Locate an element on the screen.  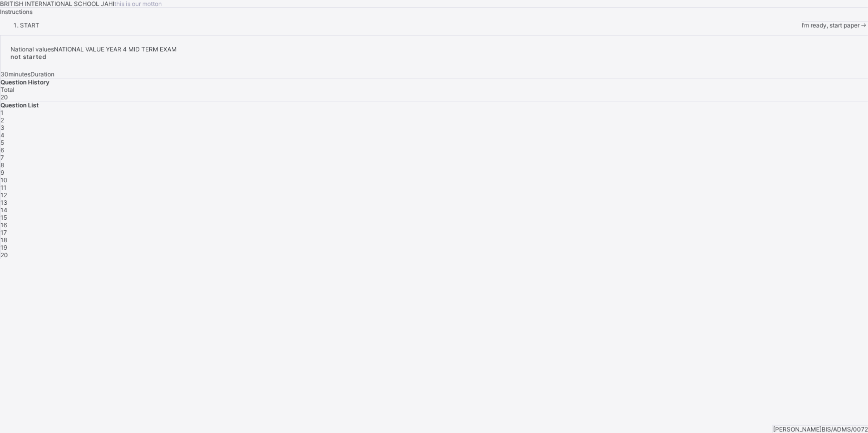
span: I’m ready, start paper is located at coordinates (830, 25).